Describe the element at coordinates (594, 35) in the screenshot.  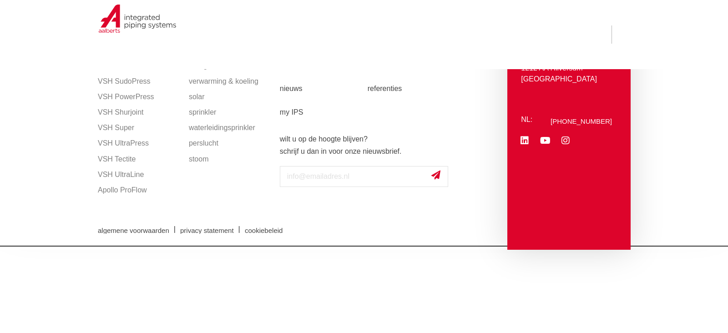
I see `div: my IPS` at that location.